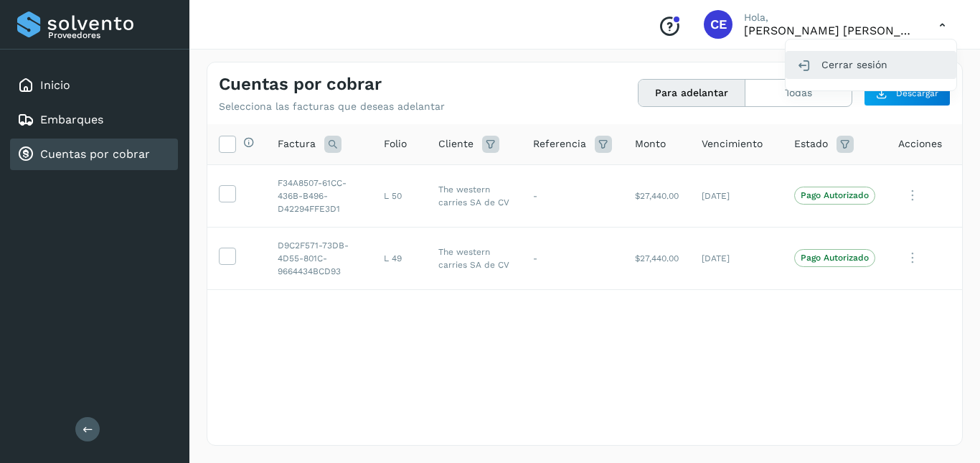 The image size is (980, 463). Describe the element at coordinates (94, 85) in the screenshot. I see `div: Inicio` at that location.